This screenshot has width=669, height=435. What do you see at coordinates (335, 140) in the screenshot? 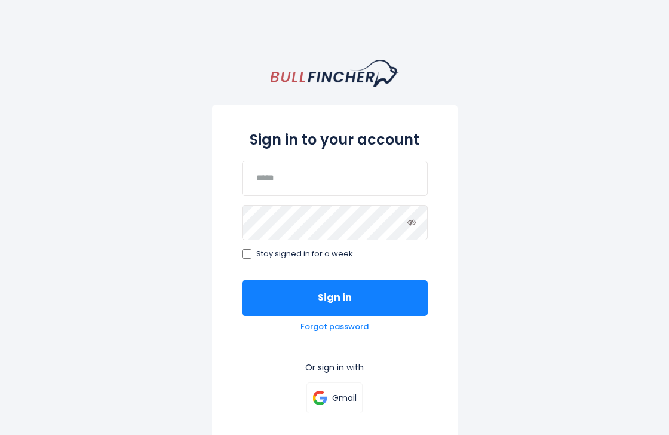
I see `h2: Sign in to your account` at bounding box center [335, 140].